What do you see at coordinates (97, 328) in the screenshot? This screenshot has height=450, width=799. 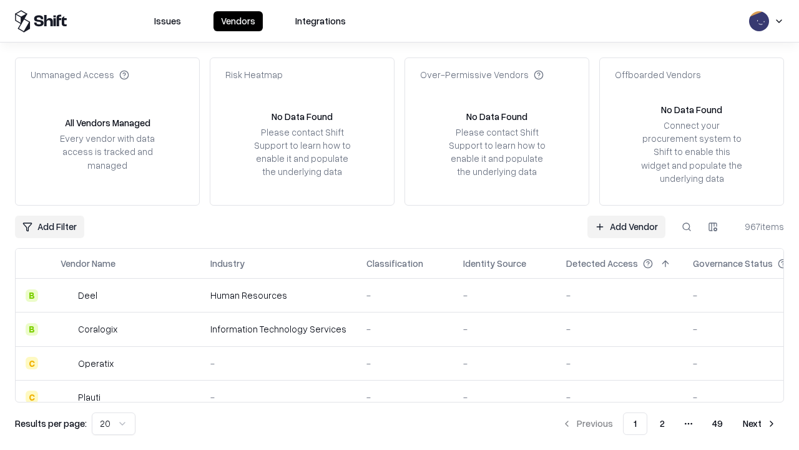 I see `div: Coralogix` at bounding box center [97, 328].